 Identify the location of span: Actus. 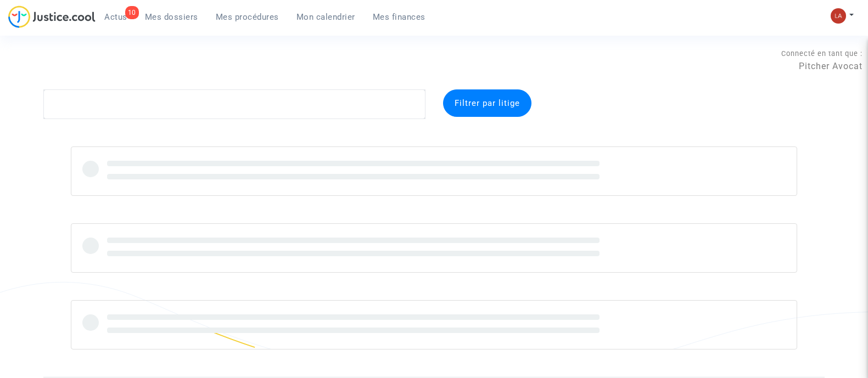
(116, 17).